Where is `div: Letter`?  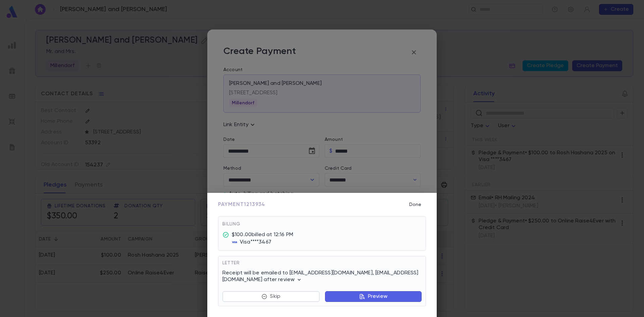
div: Letter is located at coordinates (322, 265).